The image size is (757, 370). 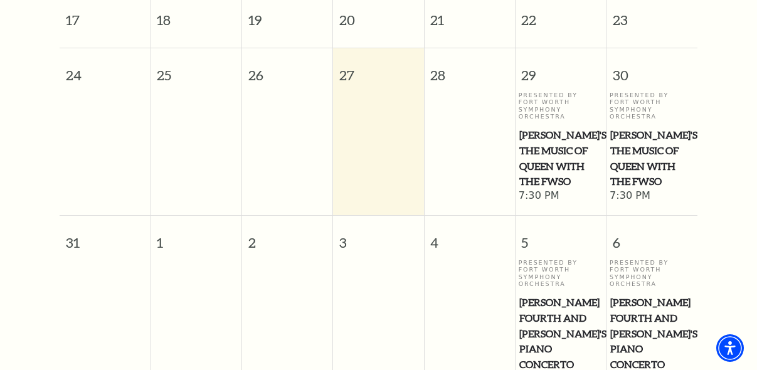 I want to click on div: Accessibility Menu, so click(x=730, y=348).